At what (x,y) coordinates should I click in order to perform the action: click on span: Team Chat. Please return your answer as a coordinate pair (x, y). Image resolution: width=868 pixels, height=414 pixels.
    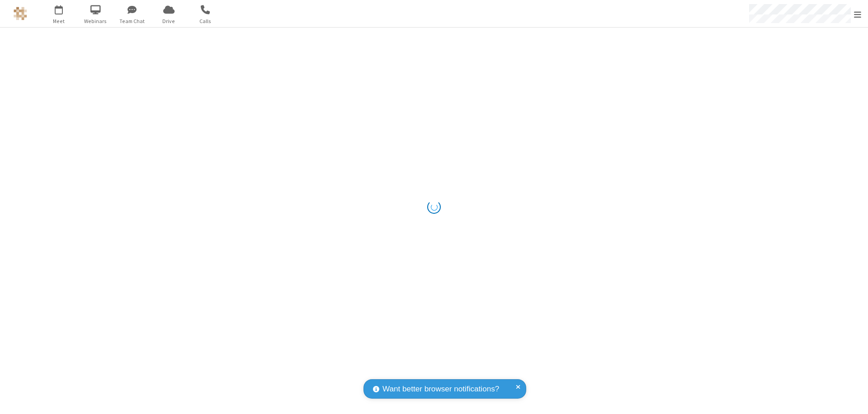
    Looking at the image, I should click on (132, 21).